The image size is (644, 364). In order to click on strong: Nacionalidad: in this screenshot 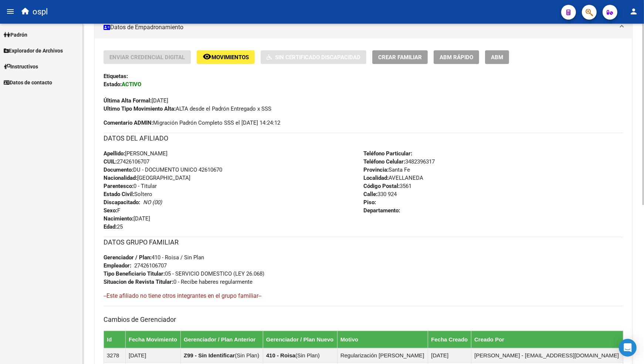, I will do `click(120, 178)`.